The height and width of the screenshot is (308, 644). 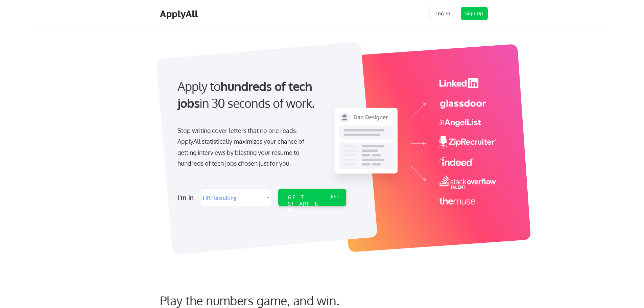 I want to click on div: Play the numbers game, and win., so click(x=265, y=301).